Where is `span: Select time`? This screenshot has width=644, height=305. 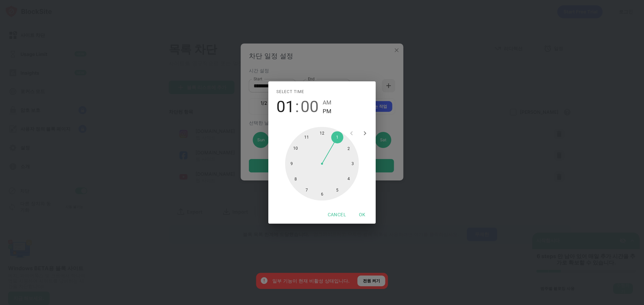
span: Select time is located at coordinates (290, 92).